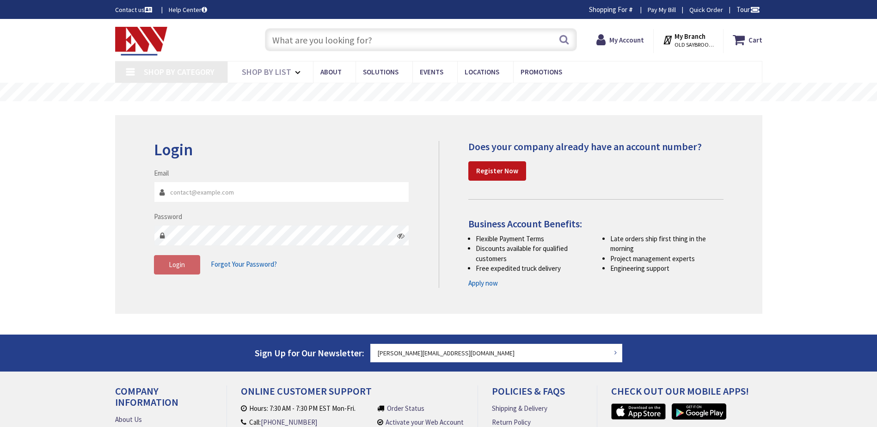 This screenshot has width=877, height=427. What do you see at coordinates (537, 394) in the screenshot?
I see `h4: Policies & FAQs` at bounding box center [537, 394].